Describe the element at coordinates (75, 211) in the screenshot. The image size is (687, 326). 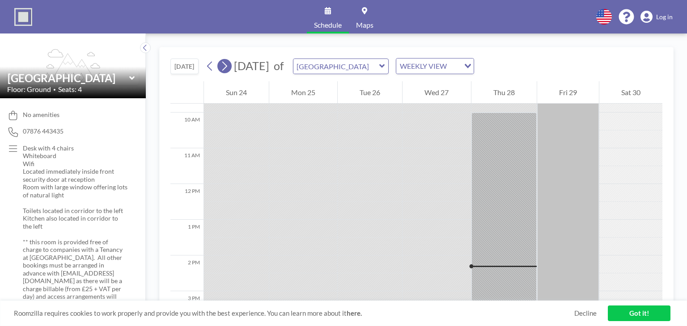
I see `p: Toilets located in corridor to the left` at that location.